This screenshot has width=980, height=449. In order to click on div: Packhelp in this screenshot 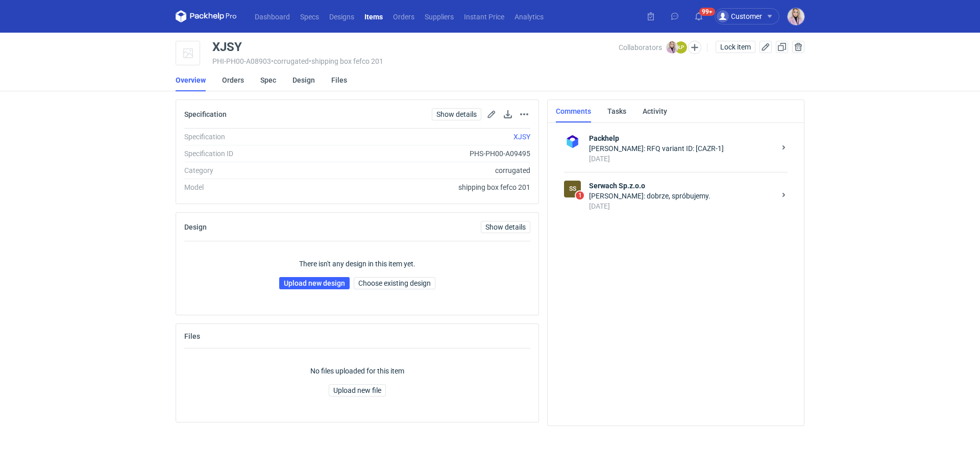, I will do `click(572, 141)`.